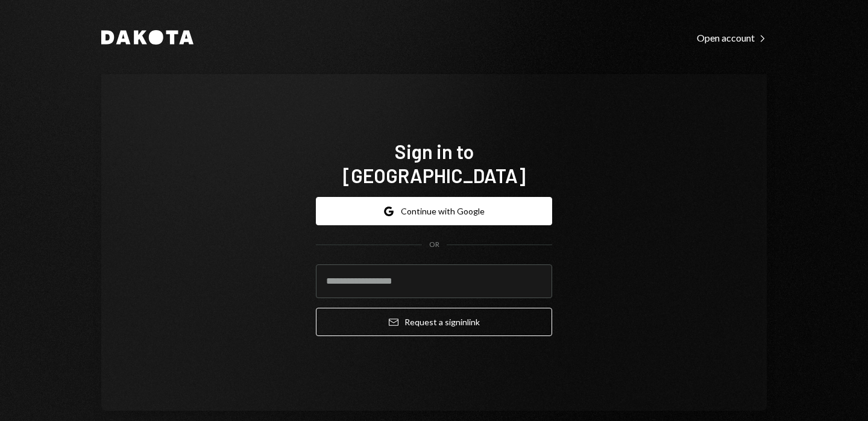  What do you see at coordinates (434, 211) in the screenshot?
I see `button: Continue with Google` at bounding box center [434, 211].